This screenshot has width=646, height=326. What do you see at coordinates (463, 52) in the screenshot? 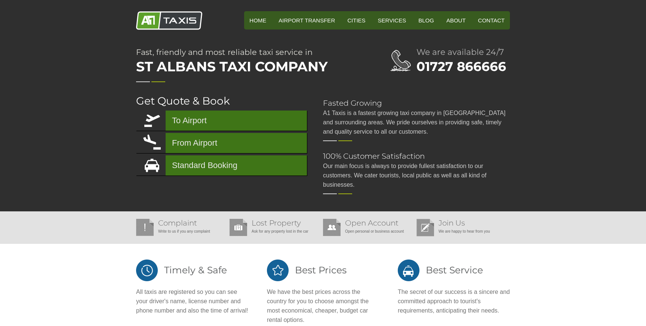
I see `h2: We are available 24/7` at bounding box center [463, 52].